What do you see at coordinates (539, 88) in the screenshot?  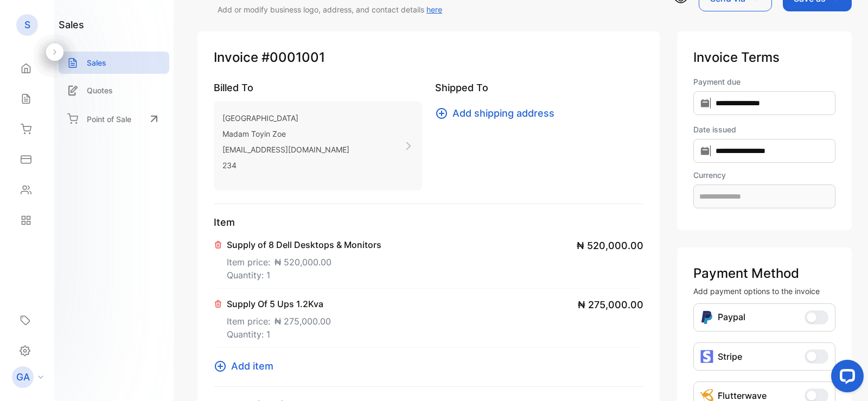 I see `p: Shipped To` at bounding box center [539, 88].